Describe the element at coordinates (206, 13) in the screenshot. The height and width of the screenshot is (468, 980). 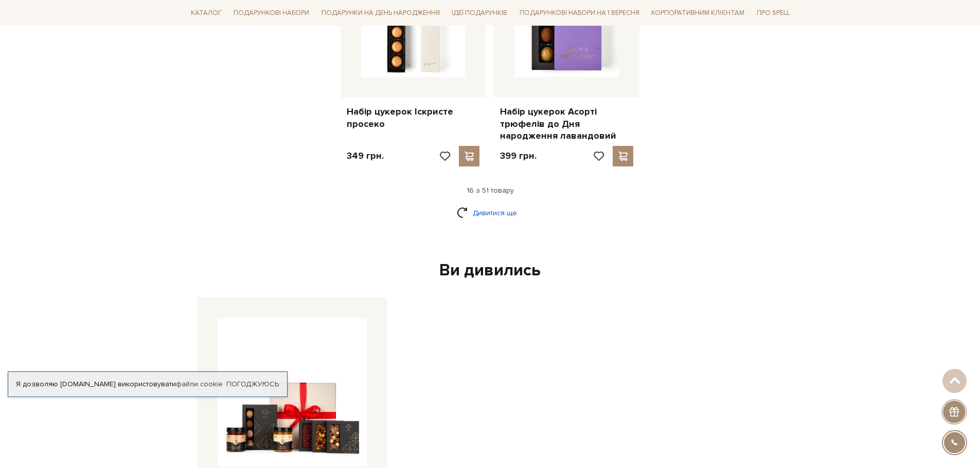
I see `a: Каталог` at that location.